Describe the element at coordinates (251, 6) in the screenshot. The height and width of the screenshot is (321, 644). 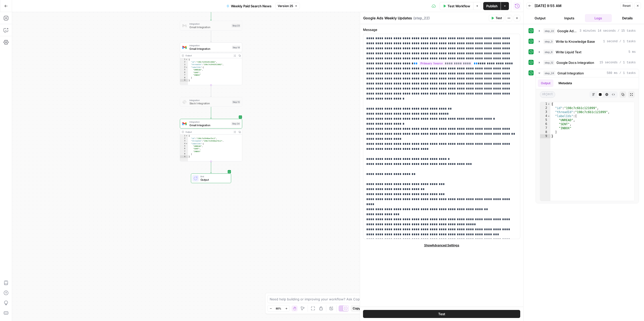
I see `span: Weekly Paid Search News` at that location.